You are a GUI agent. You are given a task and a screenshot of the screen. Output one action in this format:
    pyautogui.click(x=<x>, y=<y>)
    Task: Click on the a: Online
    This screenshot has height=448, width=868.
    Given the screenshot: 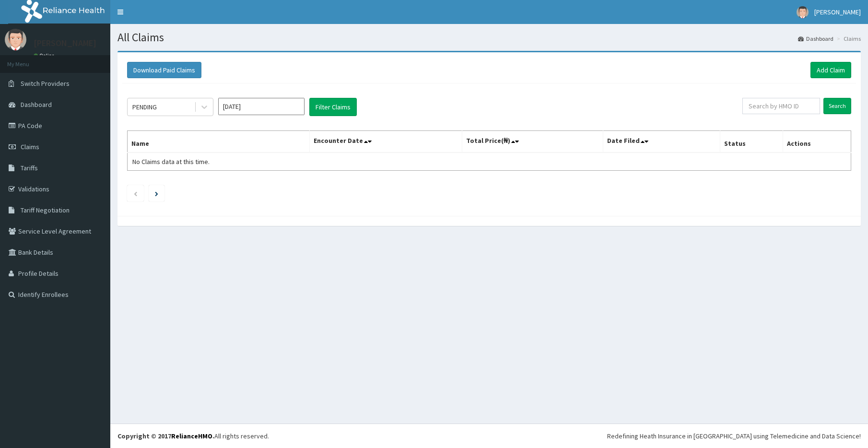 What is the action you would take?
    pyautogui.click(x=45, y=55)
    